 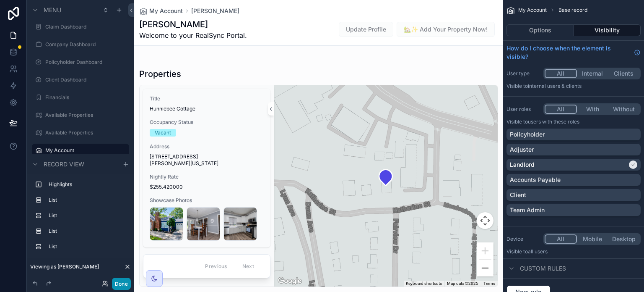 What do you see at coordinates (522, 165) in the screenshot?
I see `p: Landlord` at bounding box center [522, 165].